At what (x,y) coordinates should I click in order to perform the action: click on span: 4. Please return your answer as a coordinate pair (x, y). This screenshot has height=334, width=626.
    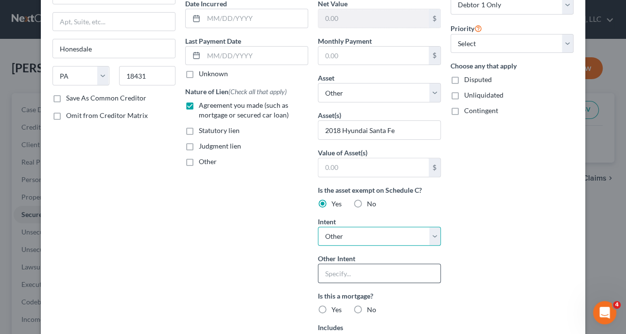
    Looking at the image, I should click on (616, 305).